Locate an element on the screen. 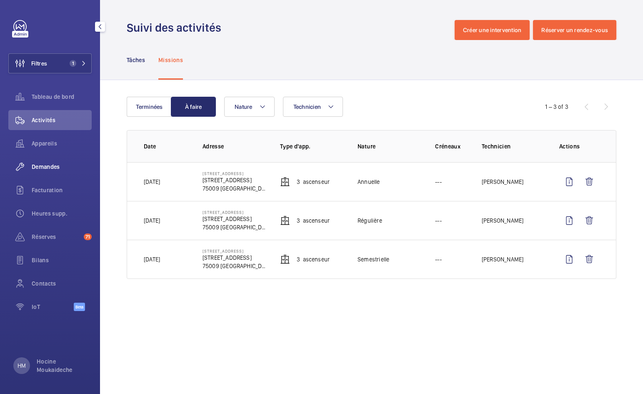 The width and height of the screenshot is (643, 394). button: Technicien is located at coordinates (313, 107).